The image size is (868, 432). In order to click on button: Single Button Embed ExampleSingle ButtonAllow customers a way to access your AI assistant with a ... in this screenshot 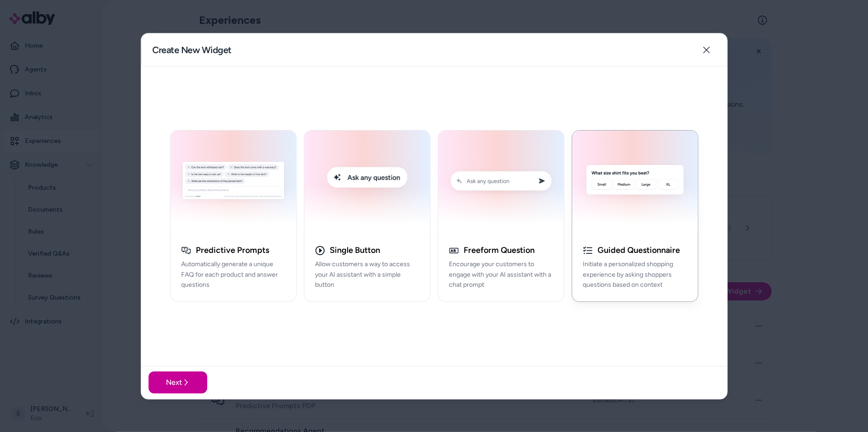, I will do `click(367, 216)`.